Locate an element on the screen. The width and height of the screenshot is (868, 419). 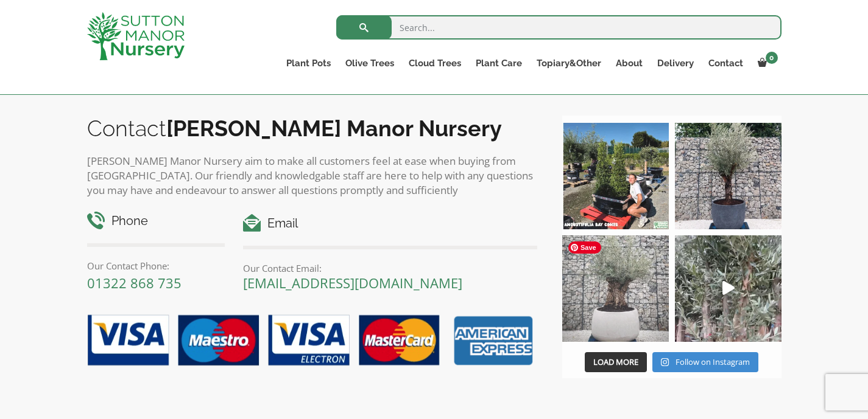
input: Search... is located at coordinates (558, 27).